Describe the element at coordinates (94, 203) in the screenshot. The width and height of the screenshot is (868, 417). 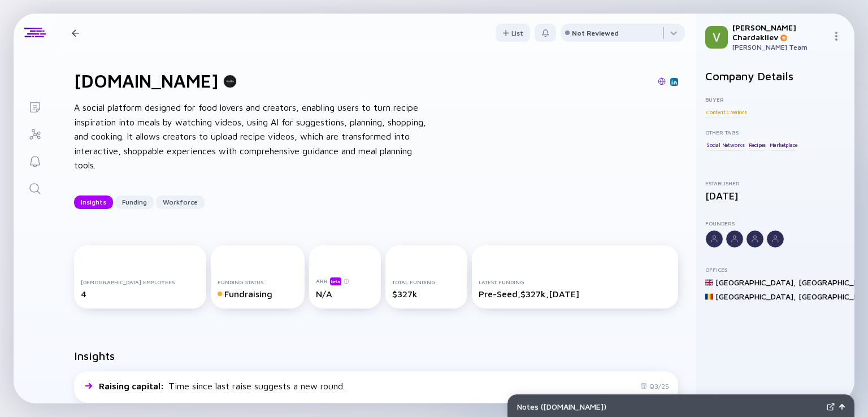
I see `button: Insights` at that location.